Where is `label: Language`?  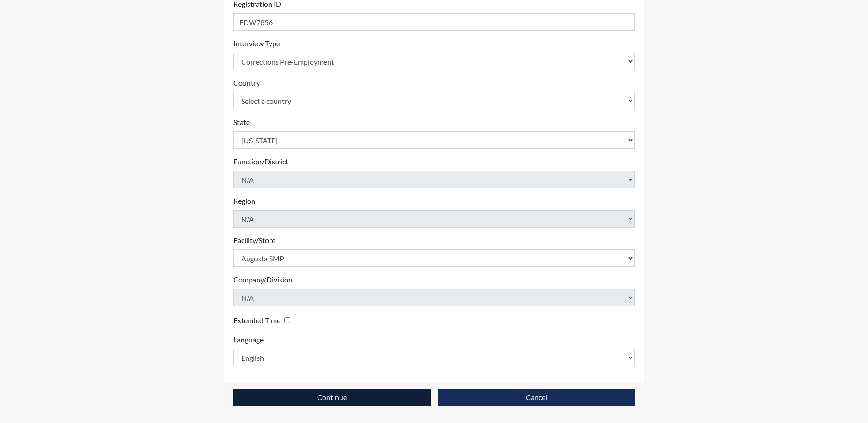
label: Language is located at coordinates (248, 339).